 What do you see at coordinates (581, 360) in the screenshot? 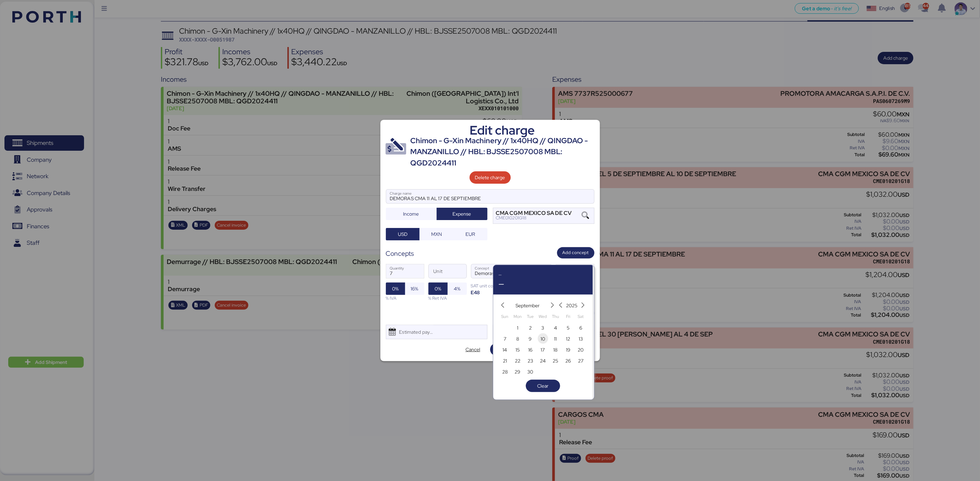
I see `button: 27` at bounding box center [581, 360].